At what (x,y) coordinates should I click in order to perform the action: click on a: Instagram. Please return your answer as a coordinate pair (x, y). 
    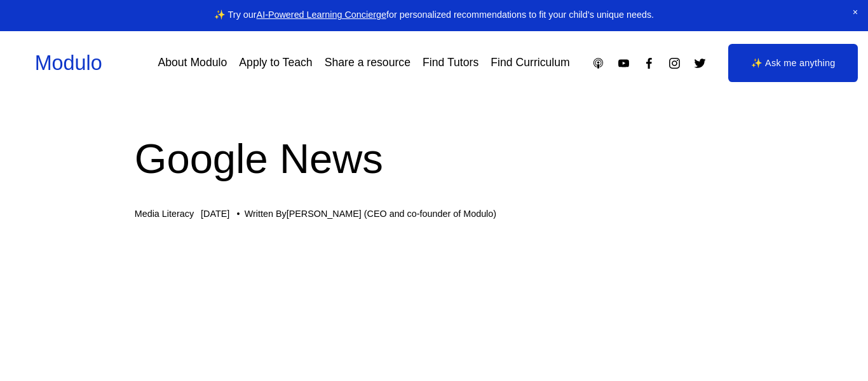
    Looking at the image, I should click on (674, 63).